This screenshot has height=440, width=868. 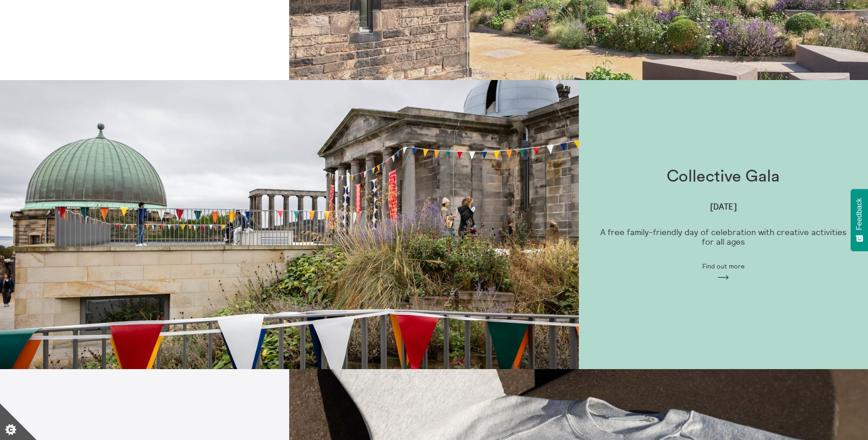 I want to click on h1: Collective Gala, so click(x=722, y=176).